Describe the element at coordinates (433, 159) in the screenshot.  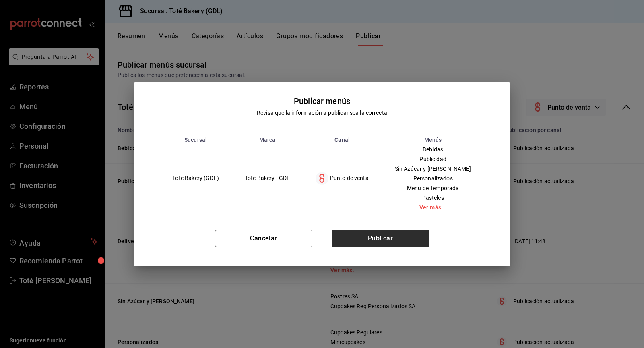
I see `span: Publicidad` at that location.